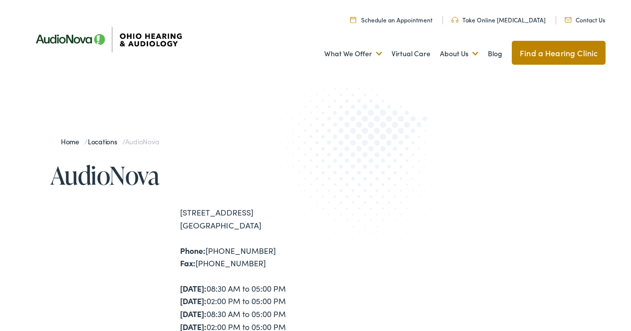 The height and width of the screenshot is (331, 631). I want to click on a: What We Offer, so click(353, 54).